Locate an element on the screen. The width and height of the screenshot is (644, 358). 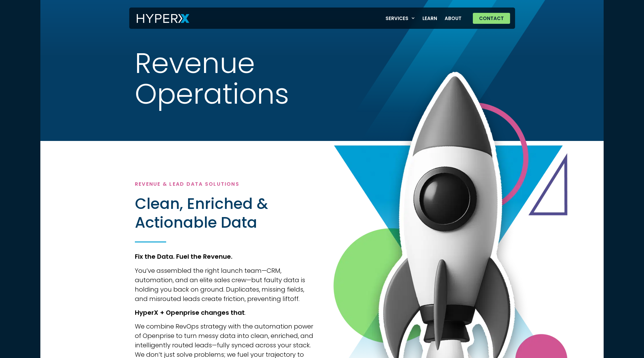
nav: Menu is located at coordinates (423, 18).